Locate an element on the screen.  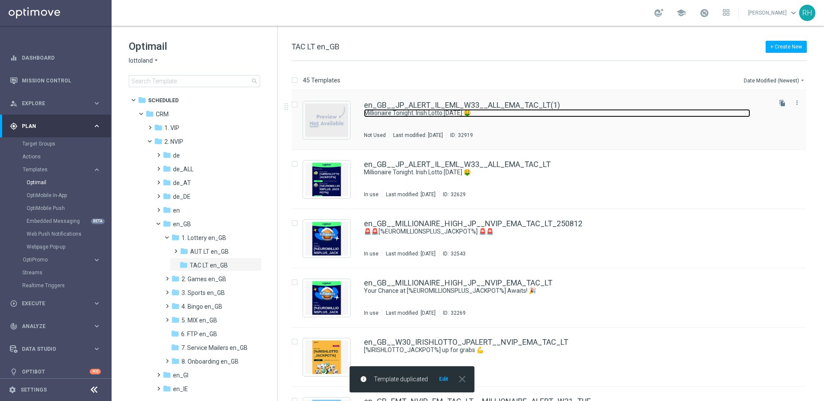
span: Scheduled is located at coordinates (163, 100).